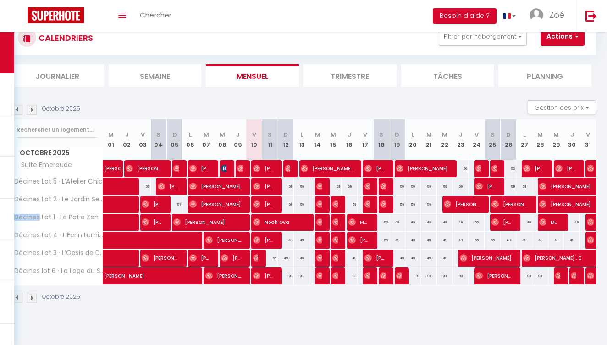 The width and height of the screenshot is (607, 345). I want to click on button: Filtrer par hébergement, so click(483, 37).